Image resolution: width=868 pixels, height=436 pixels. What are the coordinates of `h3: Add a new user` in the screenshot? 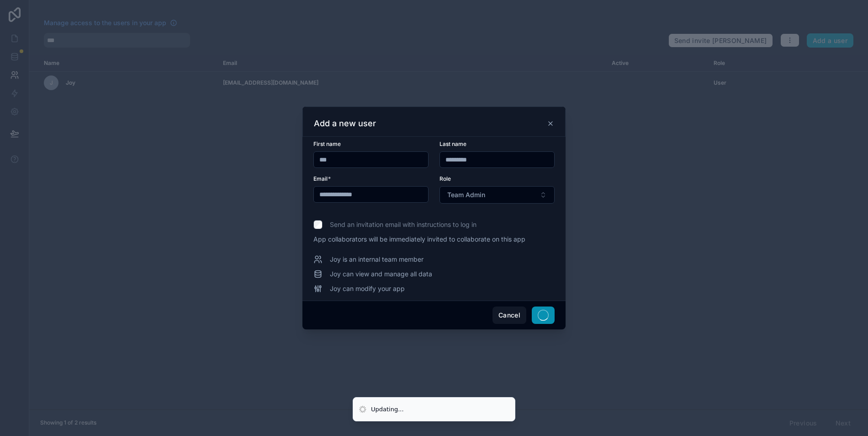 It's located at (345, 124).